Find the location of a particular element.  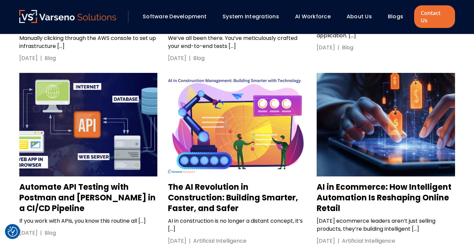

h3: The AI Revolution in Construction: Building Smarter, Faster, and Safer is located at coordinates (237, 198).